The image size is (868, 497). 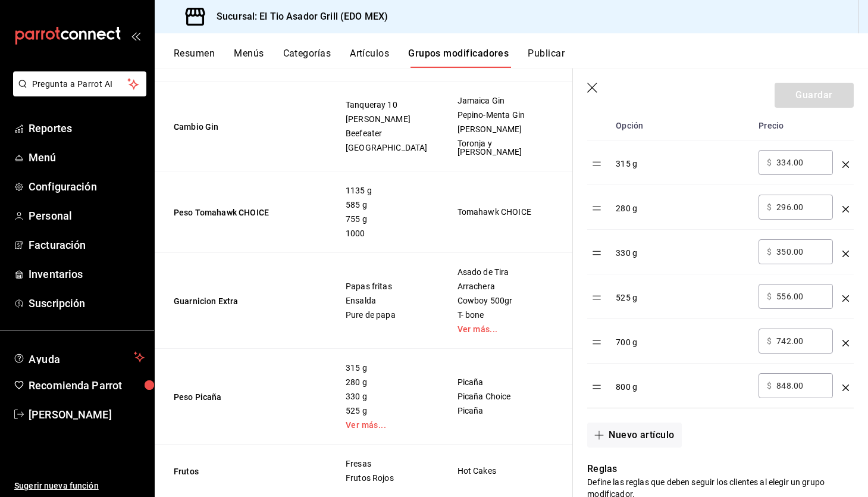 What do you see at coordinates (387, 464) in the screenshot?
I see `span: Fresas` at bounding box center [387, 464].